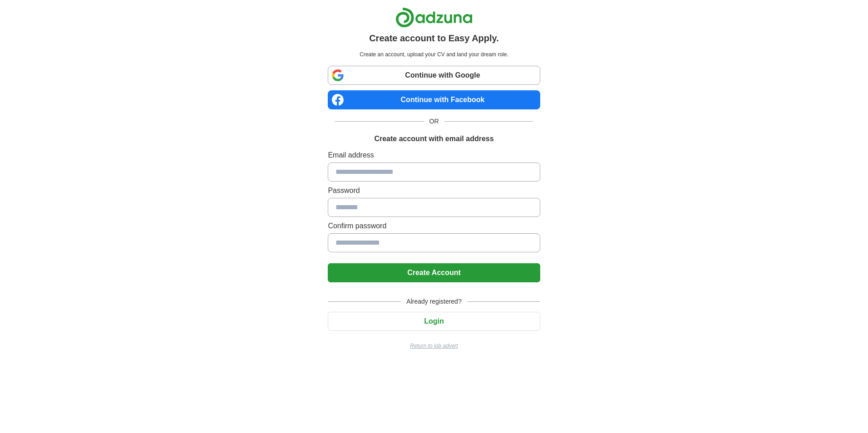 The width and height of the screenshot is (868, 433). I want to click on a: Continue with Facebook, so click(433, 100).